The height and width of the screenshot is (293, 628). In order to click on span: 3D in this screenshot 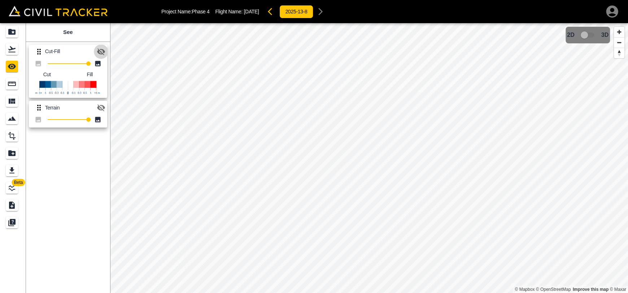, I will do `click(605, 35)`.